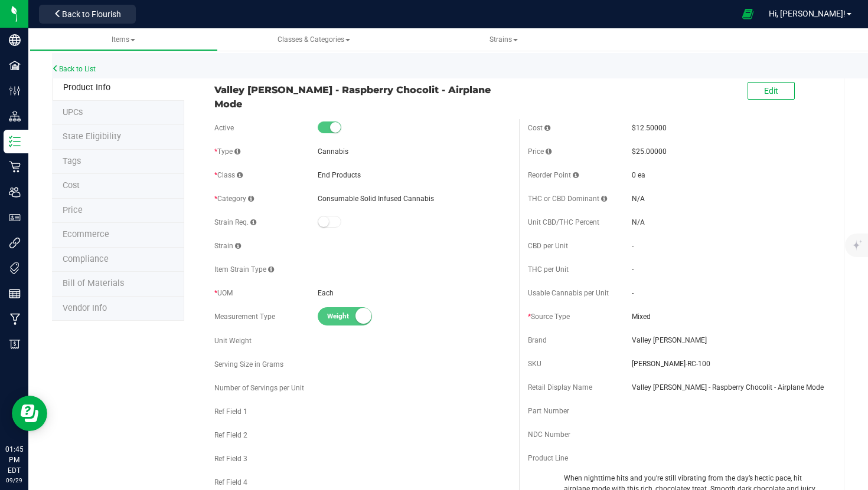  Describe the element at coordinates (260, 389) in the screenshot. I see `span: Number of Servings per Unit` at that location.